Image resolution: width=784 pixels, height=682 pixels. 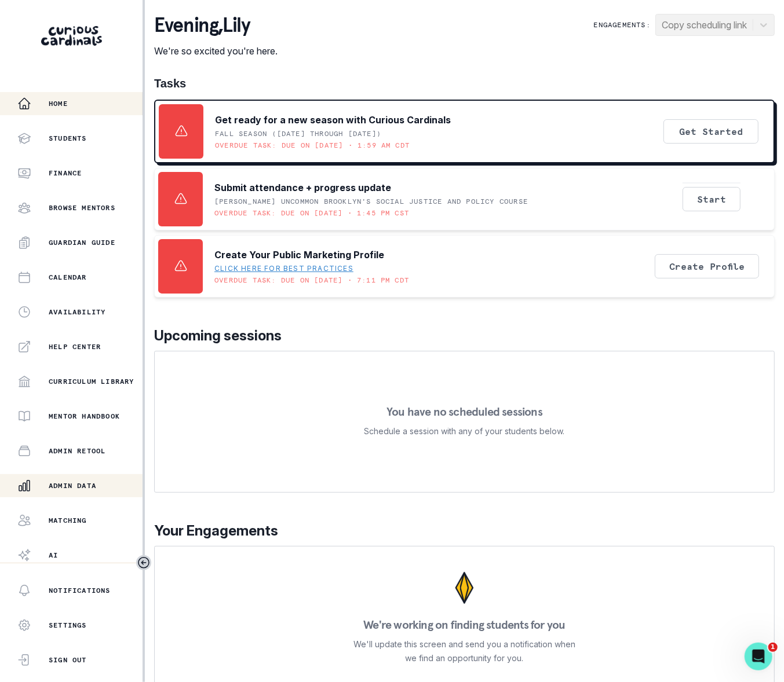 I want to click on p: You have no scheduled sessions, so click(x=464, y=412).